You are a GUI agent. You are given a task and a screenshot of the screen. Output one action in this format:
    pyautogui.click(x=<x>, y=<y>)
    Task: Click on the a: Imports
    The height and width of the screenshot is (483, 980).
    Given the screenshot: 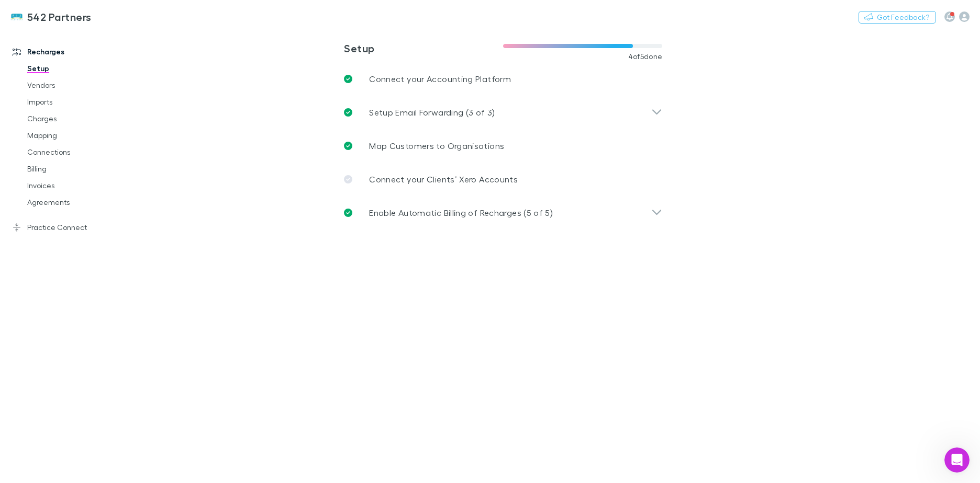 What is the action you would take?
    pyautogui.click(x=79, y=102)
    